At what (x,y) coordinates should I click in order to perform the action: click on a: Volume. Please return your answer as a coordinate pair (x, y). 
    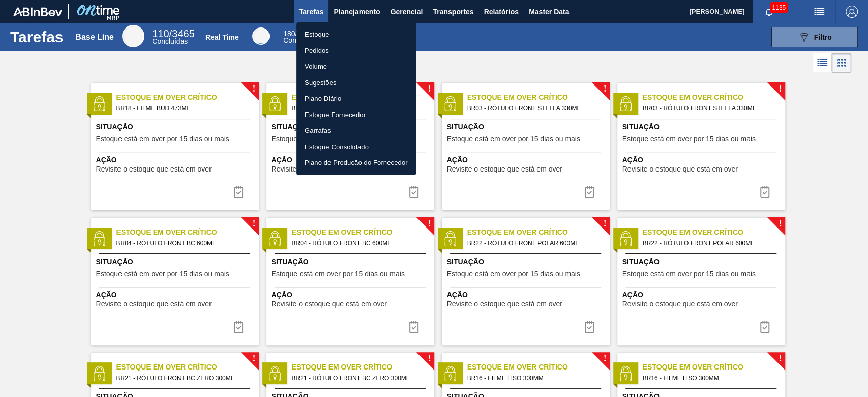
    Looking at the image, I should click on (356, 67).